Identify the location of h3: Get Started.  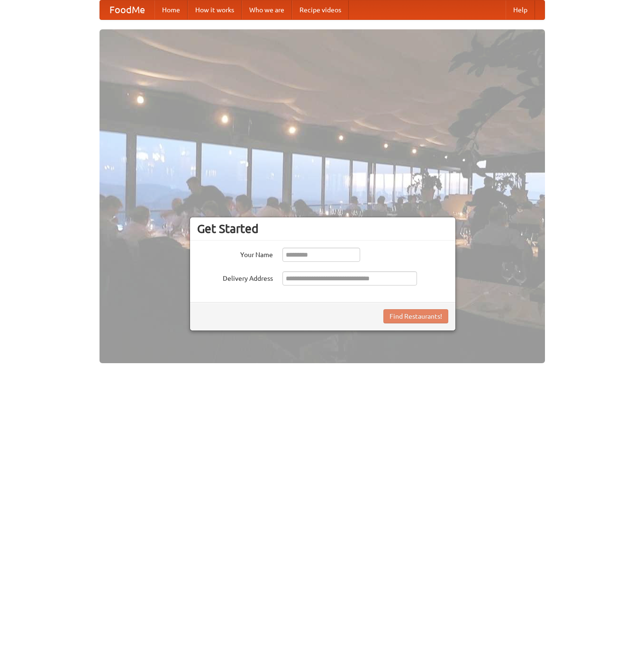
(322, 229).